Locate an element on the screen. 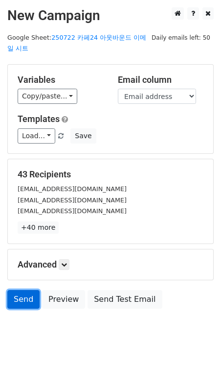  a: 250722 카페24 아웃바운드 이메일 시트 is located at coordinates (77, 43).